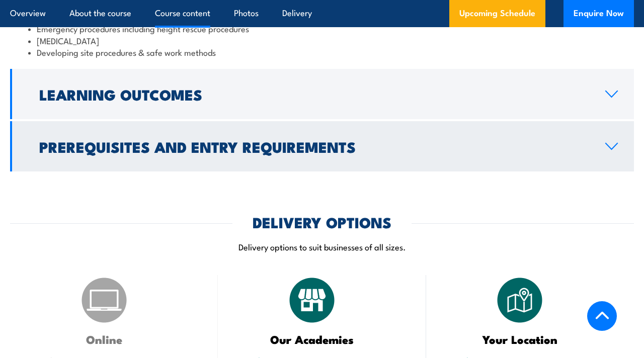  I want to click on li: Developing site procedures & safe work methods, so click(322, 52).